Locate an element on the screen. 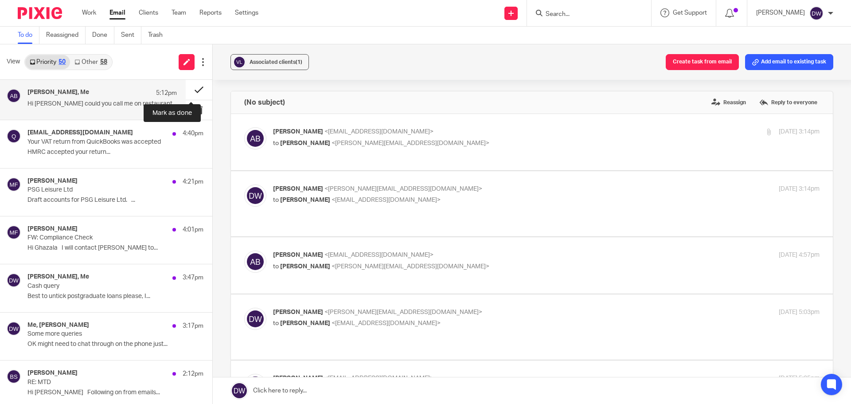 The height and width of the screenshot is (404, 851). a: Other58 is located at coordinates (90, 62).